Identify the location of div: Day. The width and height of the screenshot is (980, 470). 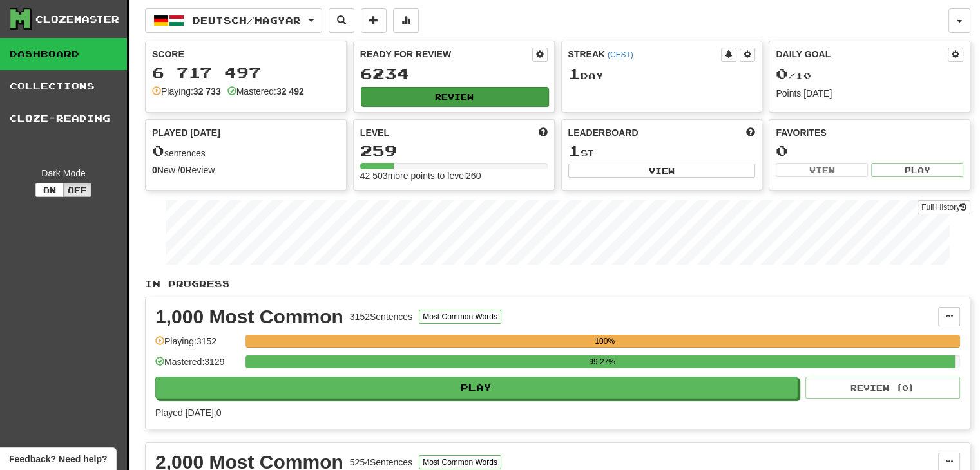
(662, 74).